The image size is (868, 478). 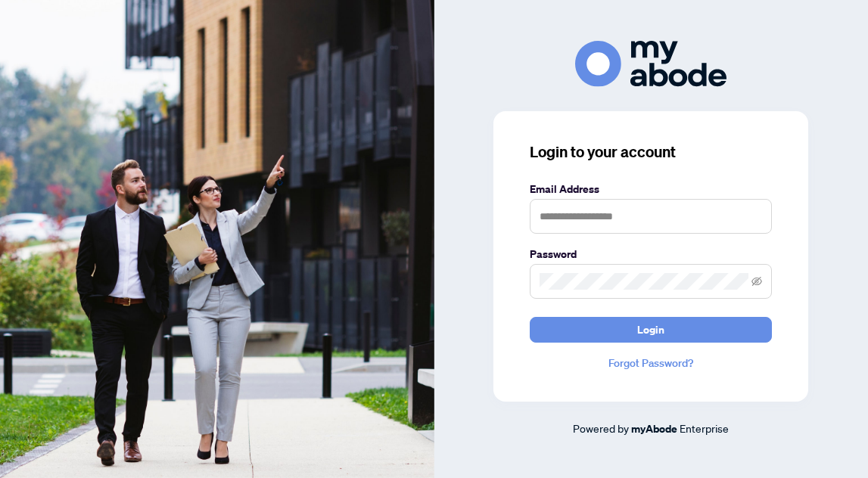 I want to click on h3: Login to your account, so click(x=651, y=152).